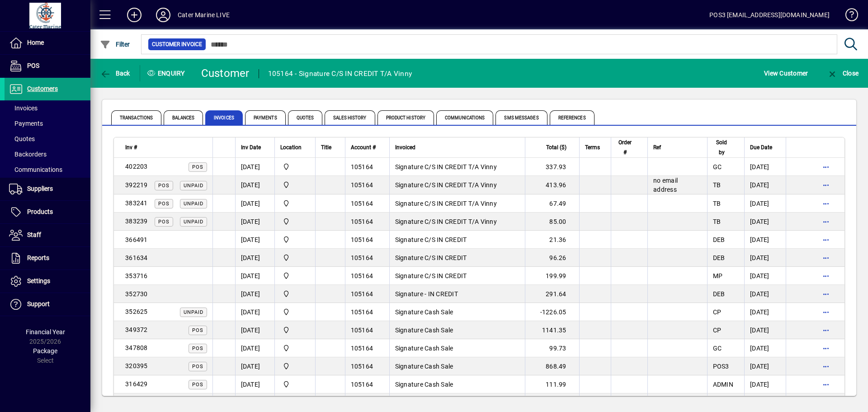  I want to click on span: Financial Year, so click(45, 332).